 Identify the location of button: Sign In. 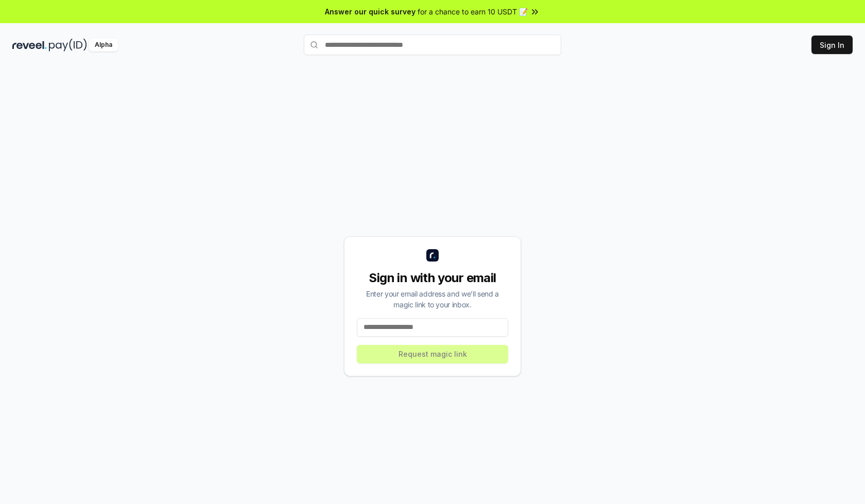
(832, 45).